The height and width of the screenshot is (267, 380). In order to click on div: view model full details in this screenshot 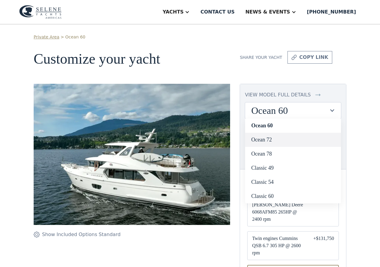, I will do `click(278, 95)`.